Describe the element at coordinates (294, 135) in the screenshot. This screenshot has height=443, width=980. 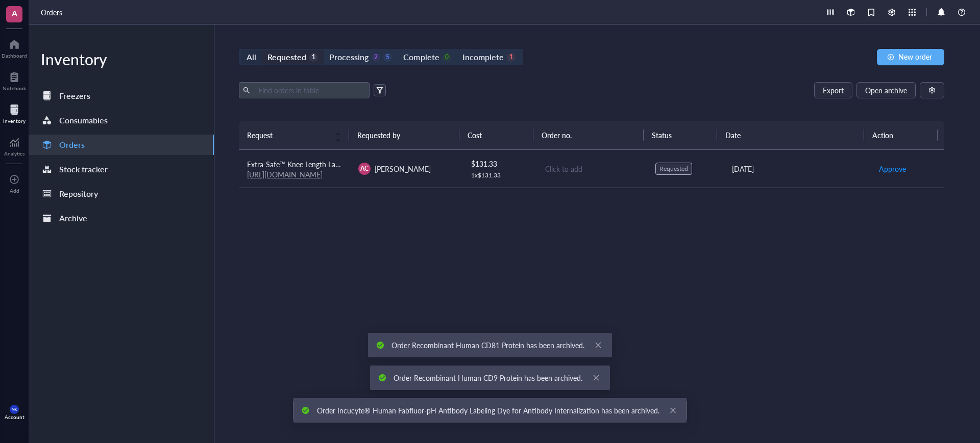
I see `th: Request` at that location.